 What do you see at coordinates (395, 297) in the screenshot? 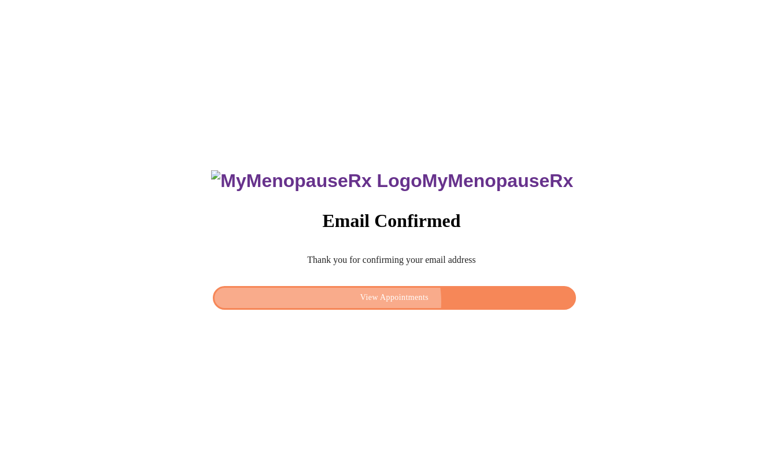
I see `span: View Appointments` at bounding box center [395, 297].